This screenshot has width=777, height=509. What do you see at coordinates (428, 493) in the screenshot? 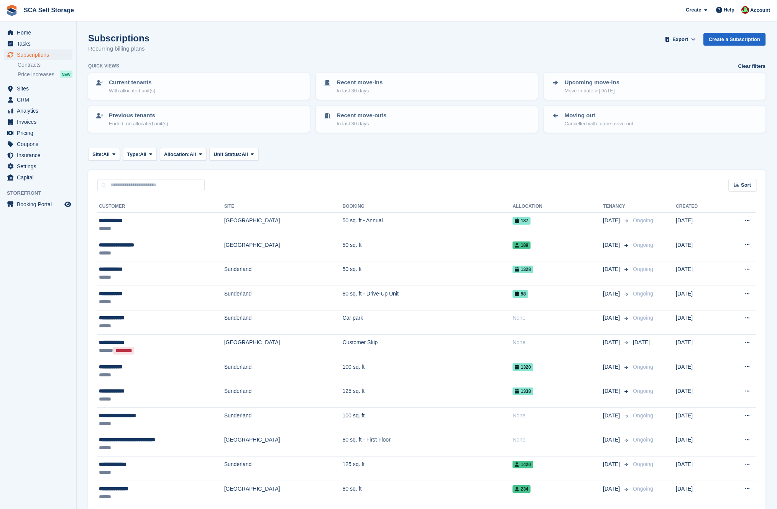
I see `td: 80 sq. ft` at bounding box center [428, 493].